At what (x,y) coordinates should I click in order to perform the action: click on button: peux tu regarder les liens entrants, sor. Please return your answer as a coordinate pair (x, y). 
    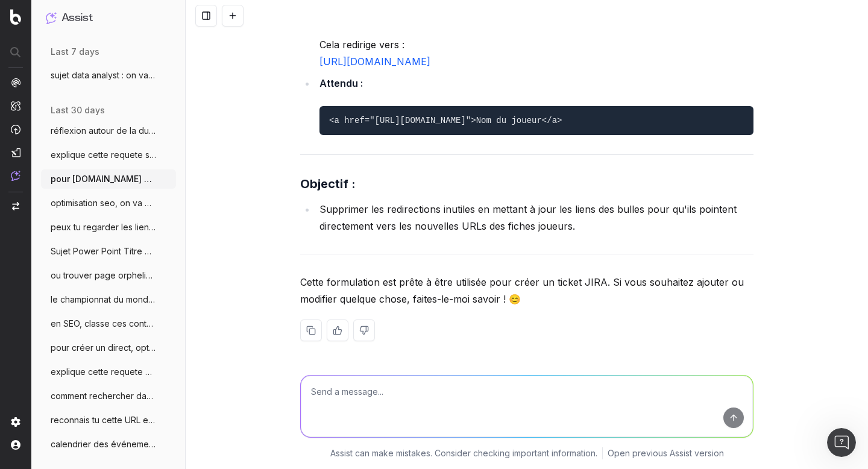
    Looking at the image, I should click on (109, 227).